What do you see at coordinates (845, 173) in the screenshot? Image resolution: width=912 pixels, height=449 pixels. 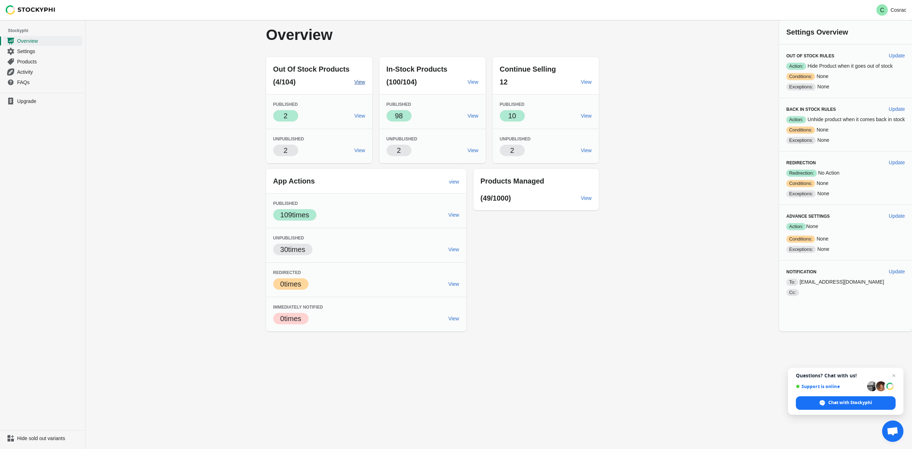 I see `p: No Action` at bounding box center [845, 173].